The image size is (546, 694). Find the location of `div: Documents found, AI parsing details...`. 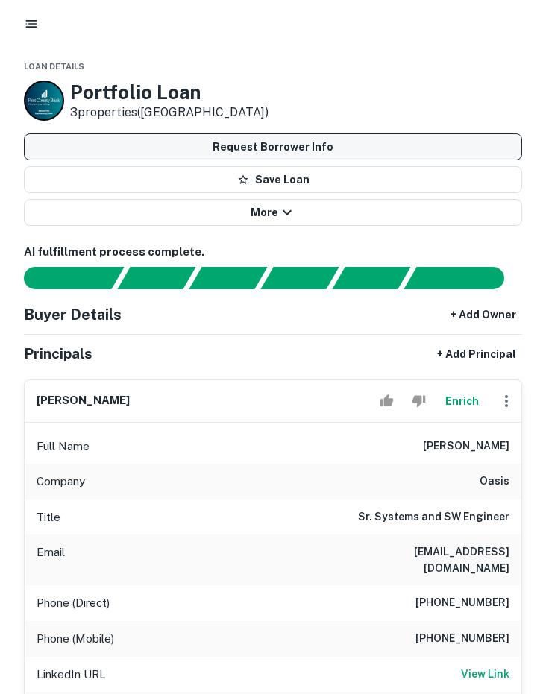

div: Documents found, AI parsing details... is located at coordinates (227, 278).